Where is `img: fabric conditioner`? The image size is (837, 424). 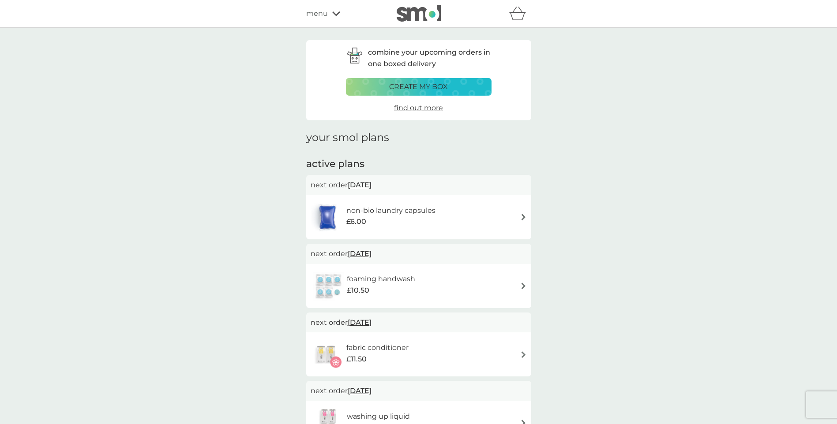
img: fabric conditioner is located at coordinates (326, 355).